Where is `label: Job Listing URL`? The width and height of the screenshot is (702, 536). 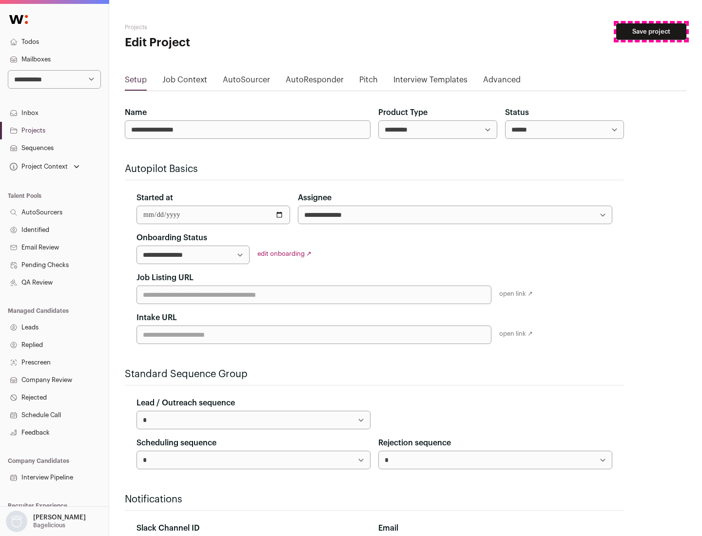
label: Job Listing URL is located at coordinates (165, 278).